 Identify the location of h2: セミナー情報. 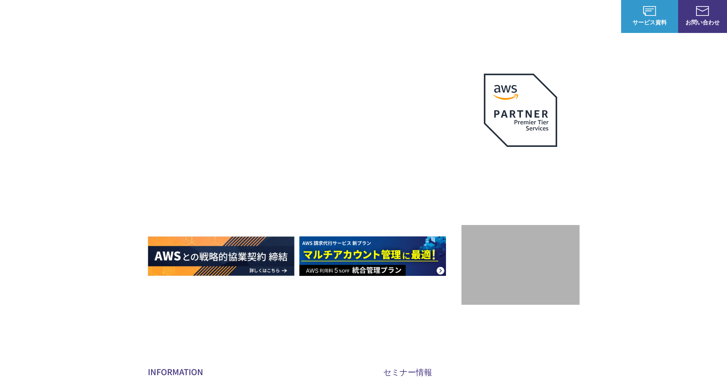
(491, 372).